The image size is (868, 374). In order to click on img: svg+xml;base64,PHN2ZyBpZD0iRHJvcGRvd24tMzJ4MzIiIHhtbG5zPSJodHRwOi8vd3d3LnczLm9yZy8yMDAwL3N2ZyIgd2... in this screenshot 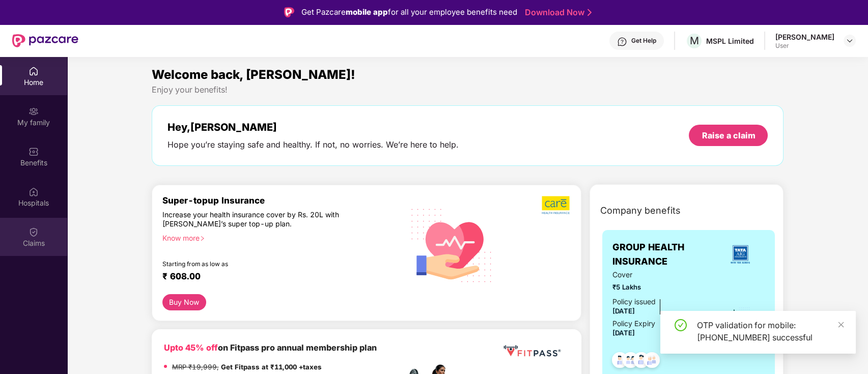, I will do `click(850, 41)`.